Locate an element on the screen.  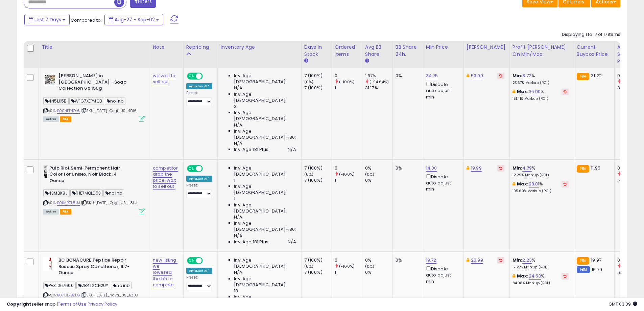
div: Current Buybox Price is located at coordinates (594, 51).